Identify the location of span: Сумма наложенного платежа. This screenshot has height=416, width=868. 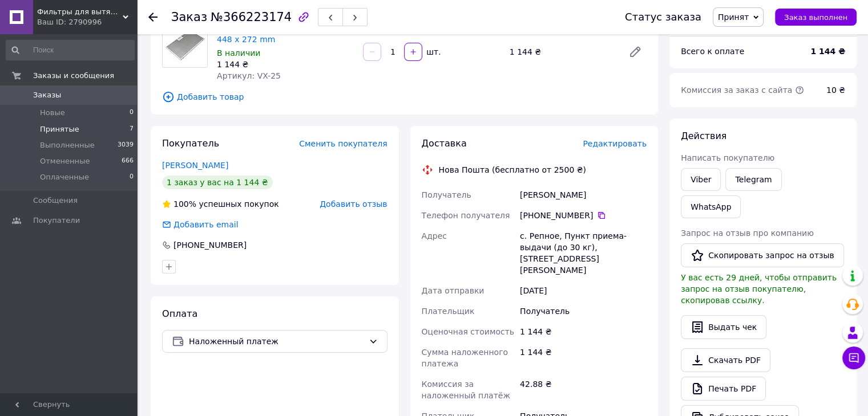
(465, 358).